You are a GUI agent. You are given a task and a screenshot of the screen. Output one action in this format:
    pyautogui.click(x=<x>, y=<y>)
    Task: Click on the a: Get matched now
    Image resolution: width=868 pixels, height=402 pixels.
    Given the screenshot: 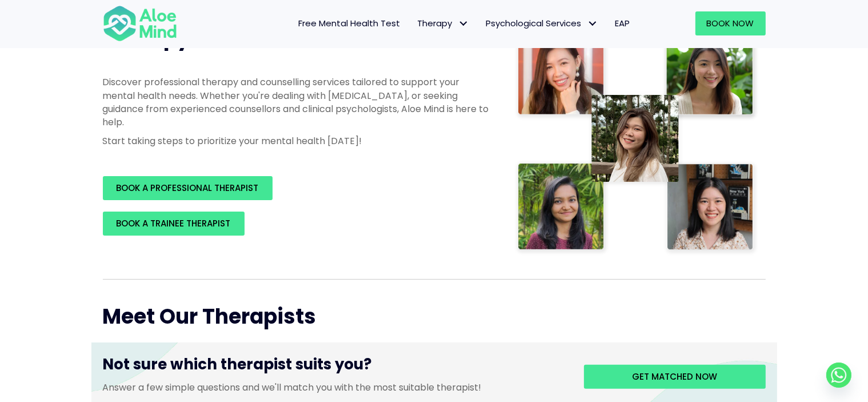 What is the action you would take?
    pyautogui.click(x=674, y=377)
    